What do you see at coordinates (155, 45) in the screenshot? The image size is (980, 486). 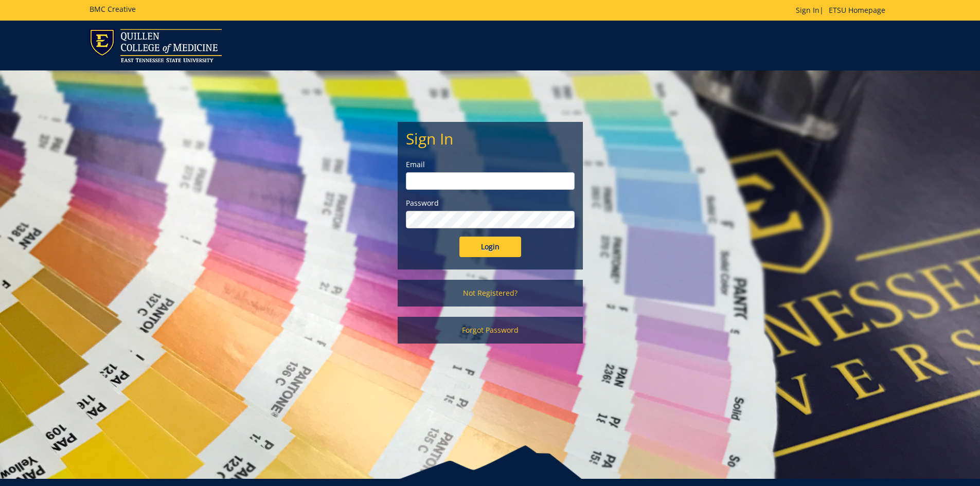 I see `img: ETSU logo` at bounding box center [155, 45].